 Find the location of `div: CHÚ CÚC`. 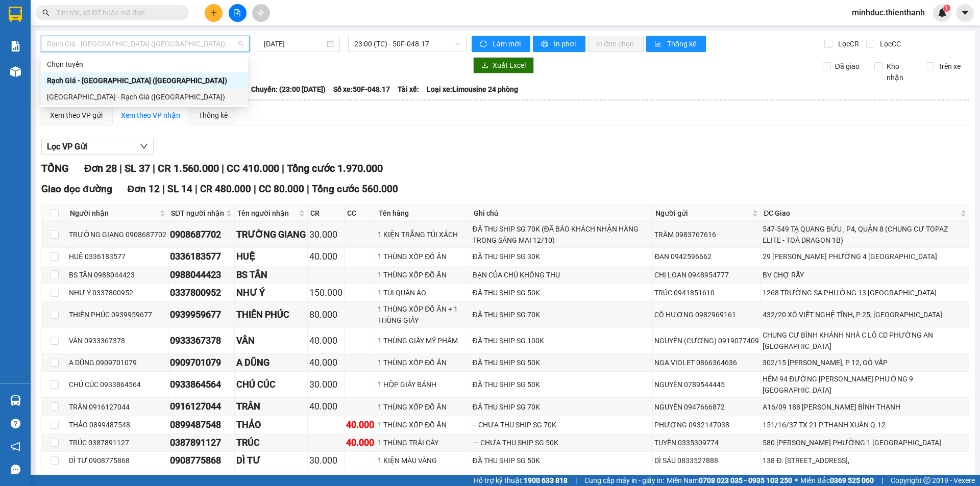

div: CHÚ CÚC is located at coordinates (271, 385).